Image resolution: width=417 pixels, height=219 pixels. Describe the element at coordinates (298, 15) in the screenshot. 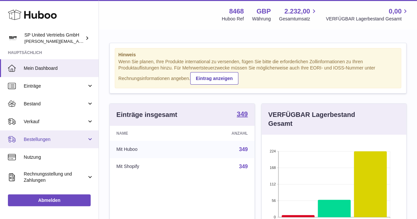

I see `a: 2.232,00 Gesamtumsatz` at that location.